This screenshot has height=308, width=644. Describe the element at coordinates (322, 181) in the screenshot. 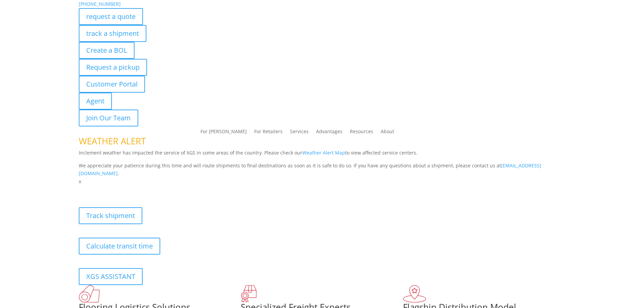

I see `p: x` at that location.